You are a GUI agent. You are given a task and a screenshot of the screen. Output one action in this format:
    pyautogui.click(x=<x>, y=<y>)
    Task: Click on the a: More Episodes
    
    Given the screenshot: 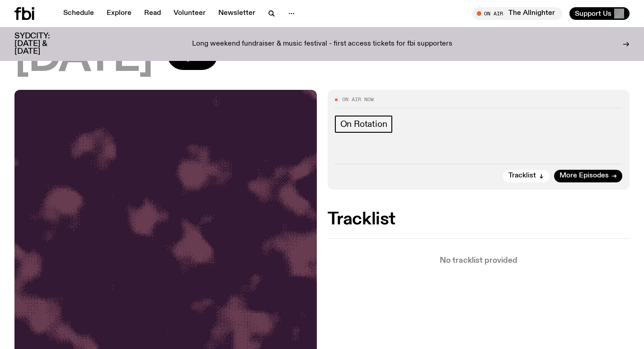 What is the action you would take?
    pyautogui.click(x=588, y=176)
    